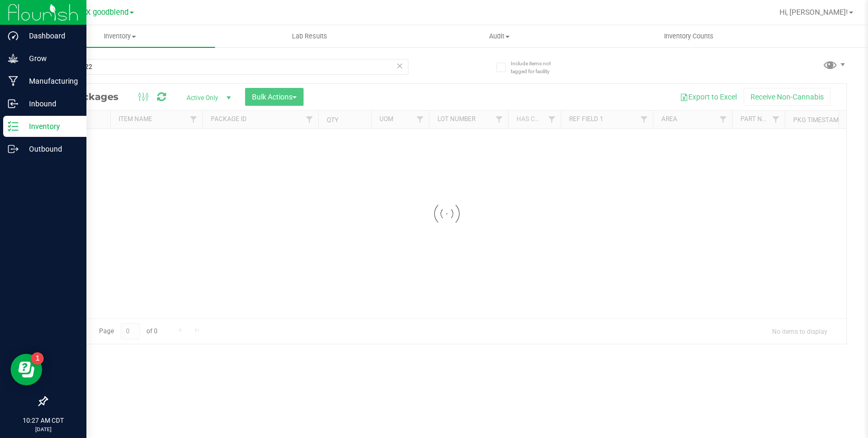  Describe the element at coordinates (689, 36) in the screenshot. I see `a: Inventory Counts` at that location.